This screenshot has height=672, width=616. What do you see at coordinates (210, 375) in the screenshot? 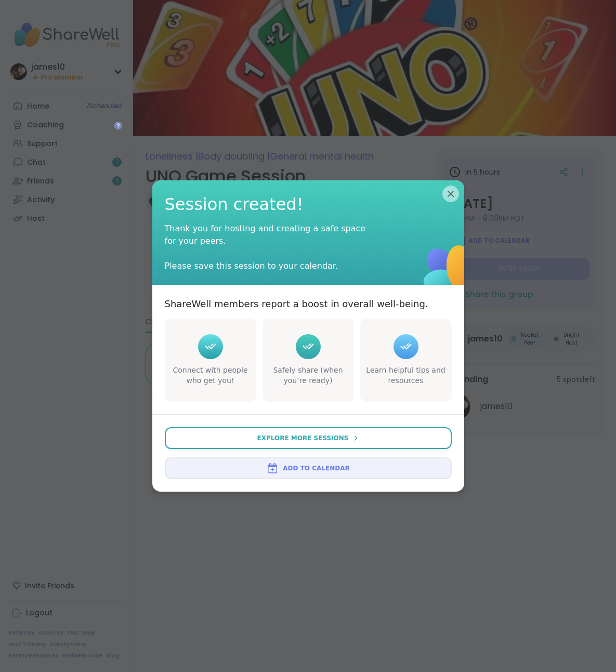
I see `div: Connect with people who get you!` at bounding box center [210, 375].